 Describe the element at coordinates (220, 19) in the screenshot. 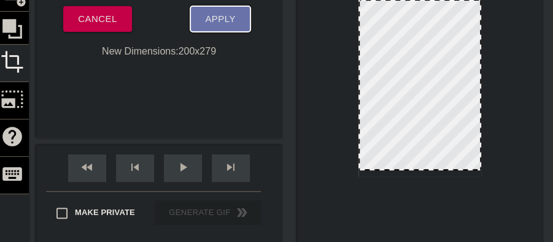

I see `span: Apply` at that location.